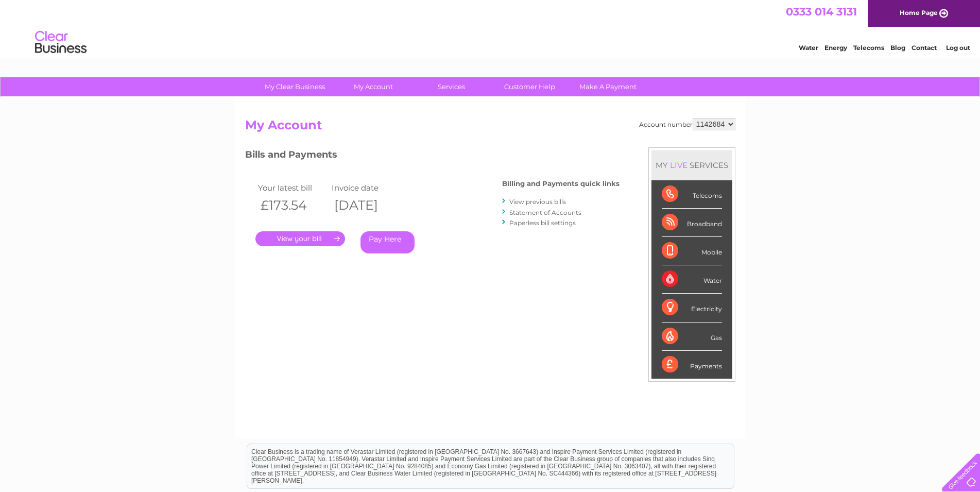 The width and height of the screenshot is (980, 492). What do you see at coordinates (490, 128) in the screenshot?
I see `h2: My Account` at bounding box center [490, 128].